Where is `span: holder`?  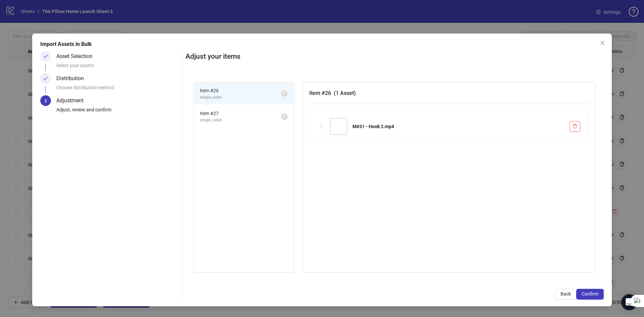
span: holder is located at coordinates (321, 126).